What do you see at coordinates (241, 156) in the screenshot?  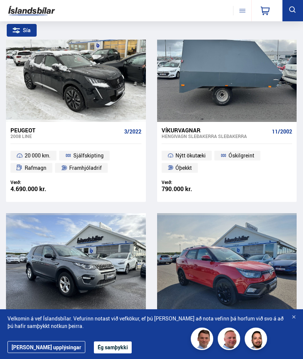 I see `span: Óskilgreint` at bounding box center [241, 156].